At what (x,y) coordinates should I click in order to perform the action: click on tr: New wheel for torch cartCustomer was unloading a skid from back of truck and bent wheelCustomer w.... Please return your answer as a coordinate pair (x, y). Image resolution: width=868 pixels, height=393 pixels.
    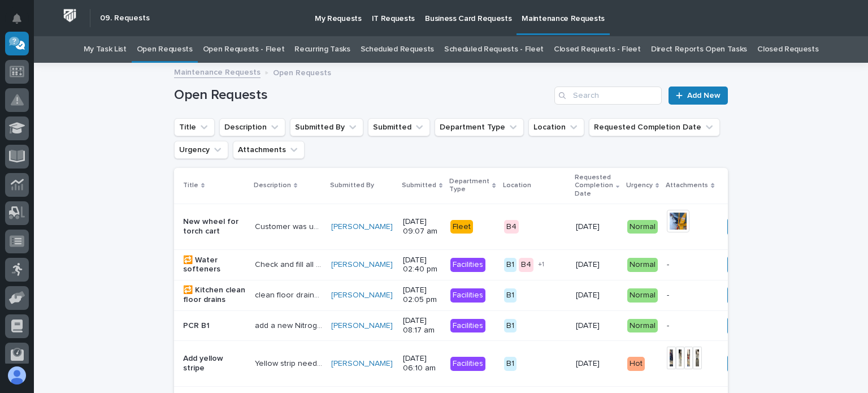
    Looking at the image, I should click on (516, 226).